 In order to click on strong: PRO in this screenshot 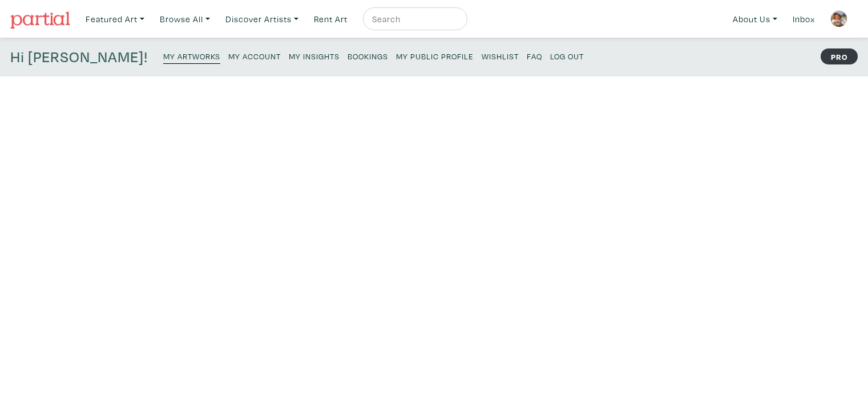, I will do `click(839, 57)`.